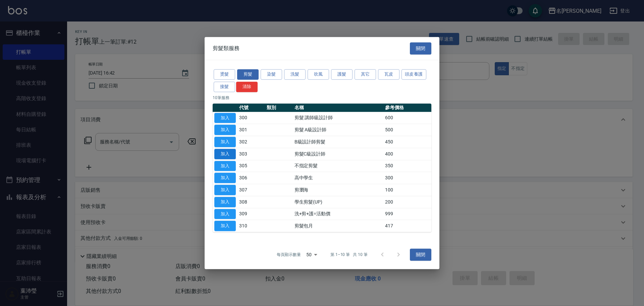 The width and height of the screenshot is (644, 306). I want to click on td: 100, so click(407, 190).